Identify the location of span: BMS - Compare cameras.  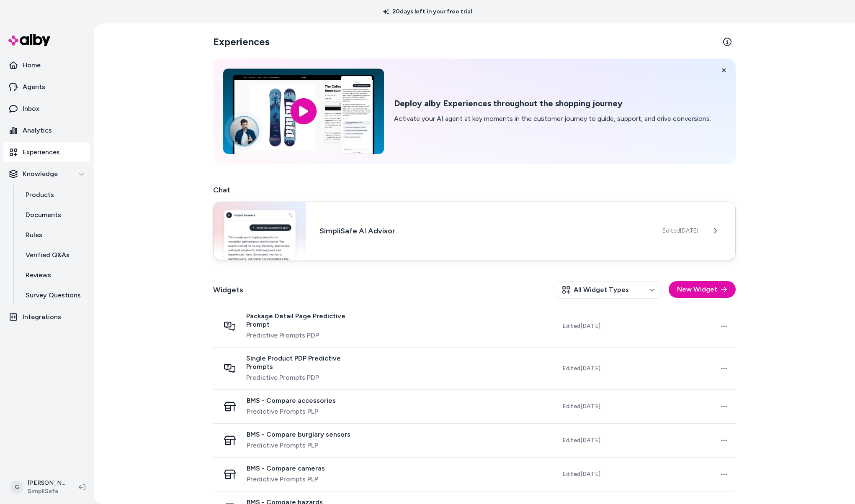
(285, 469).